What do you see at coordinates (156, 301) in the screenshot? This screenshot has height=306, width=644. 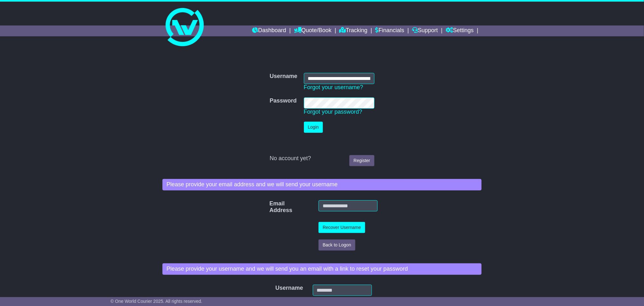 I see `span: © One World Courier 2025. All rights reserved.` at bounding box center [156, 301].